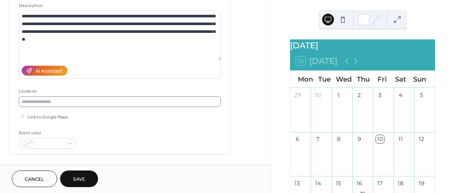 The image size is (453, 193). Describe the element at coordinates (400, 183) in the screenshot. I see `div: 18` at that location.